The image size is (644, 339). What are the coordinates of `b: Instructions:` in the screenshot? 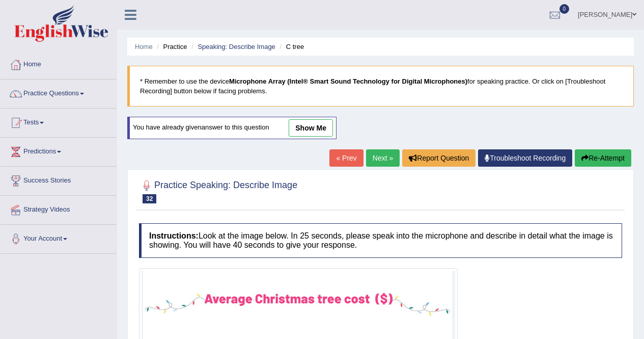 It's located at (174, 235).